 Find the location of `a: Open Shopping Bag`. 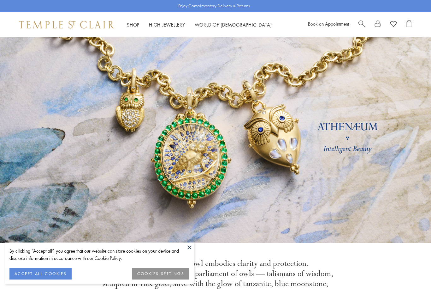

a: Open Shopping Bag is located at coordinates (409, 25).